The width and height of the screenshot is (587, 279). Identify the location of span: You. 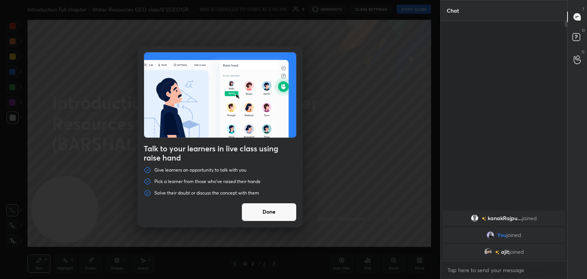
(502, 235).